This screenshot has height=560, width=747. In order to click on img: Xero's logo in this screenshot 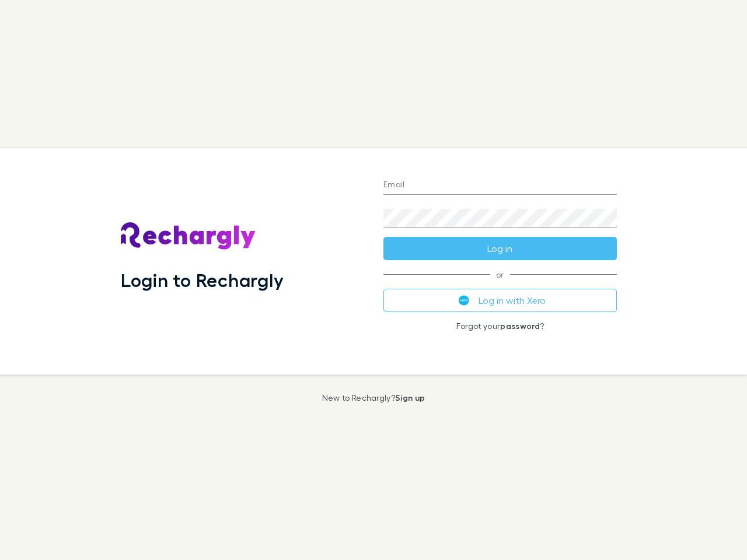, I will do `click(464, 301)`.